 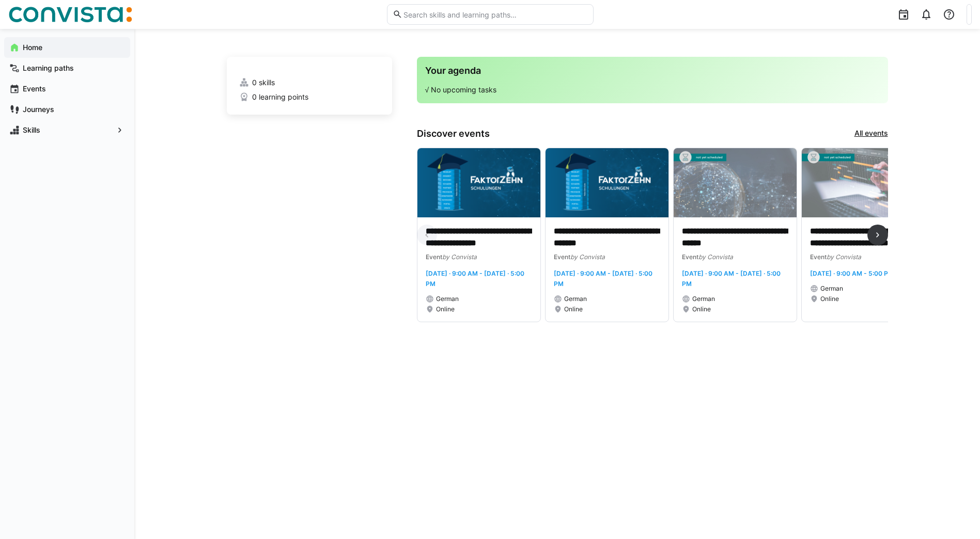 What do you see at coordinates (495, 15) in the screenshot?
I see `input: Search skills and learning paths…` at bounding box center [495, 15].